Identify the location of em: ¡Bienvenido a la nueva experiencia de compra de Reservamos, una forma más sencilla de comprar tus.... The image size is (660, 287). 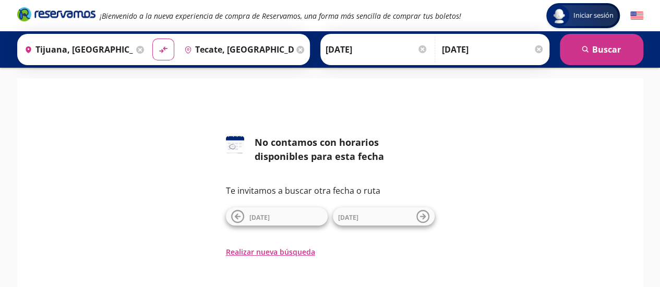
(280, 16).